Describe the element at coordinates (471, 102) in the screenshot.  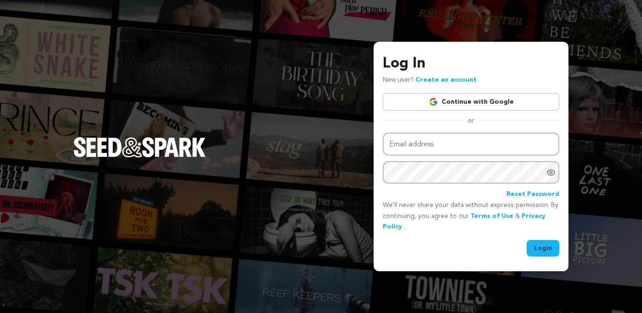
I see `a: Continue with Google` at that location.